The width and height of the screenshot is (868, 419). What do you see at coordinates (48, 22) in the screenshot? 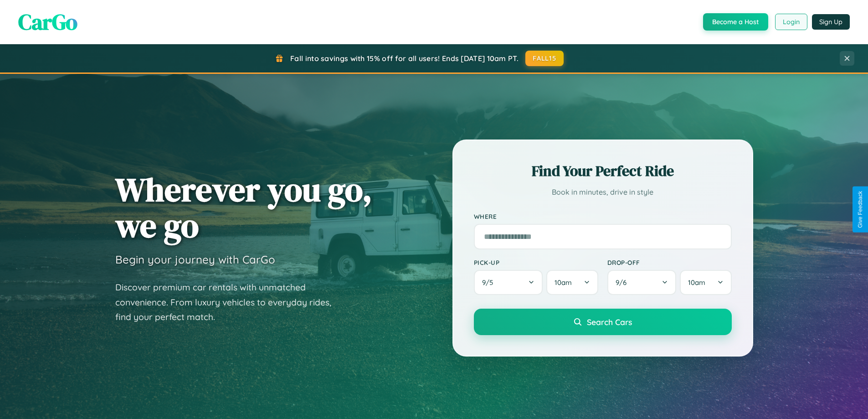
I see `span: CarGo` at bounding box center [48, 22].